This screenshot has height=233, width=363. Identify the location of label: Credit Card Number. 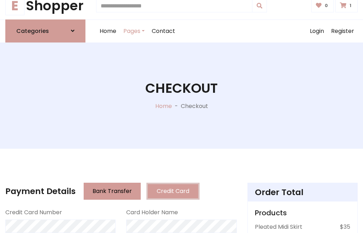
(34, 213).